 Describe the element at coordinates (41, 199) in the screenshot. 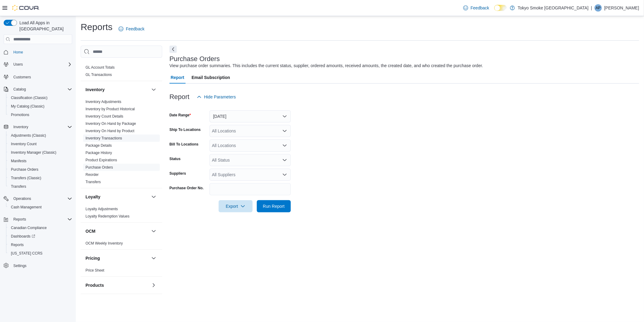

I see `span: Operations` at that location.